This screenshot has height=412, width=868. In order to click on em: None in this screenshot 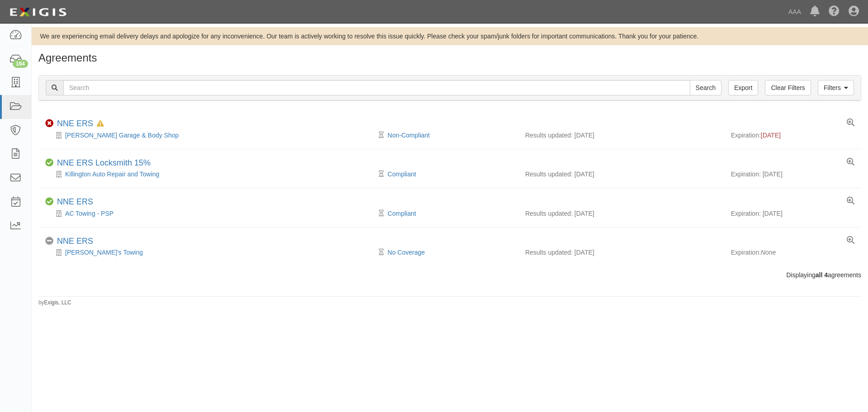, I will do `click(769, 252)`.